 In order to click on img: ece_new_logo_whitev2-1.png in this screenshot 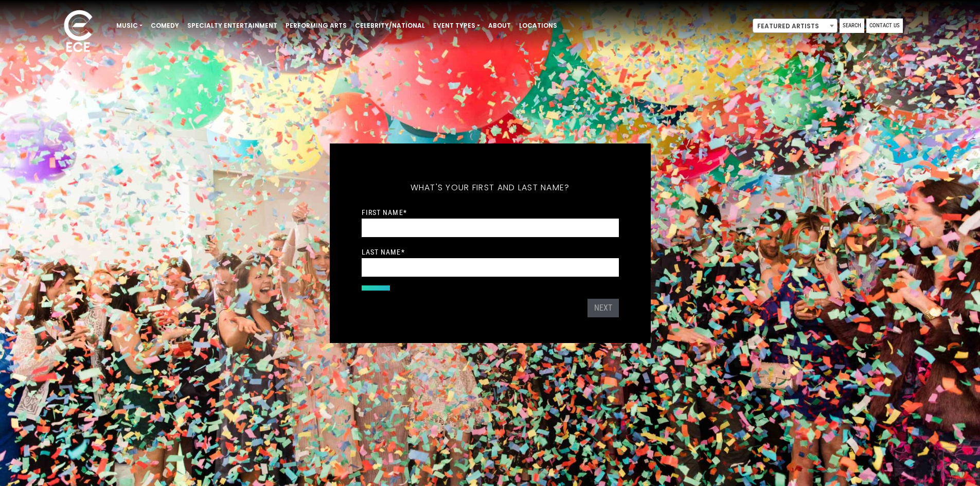, I will do `click(78, 32)`.